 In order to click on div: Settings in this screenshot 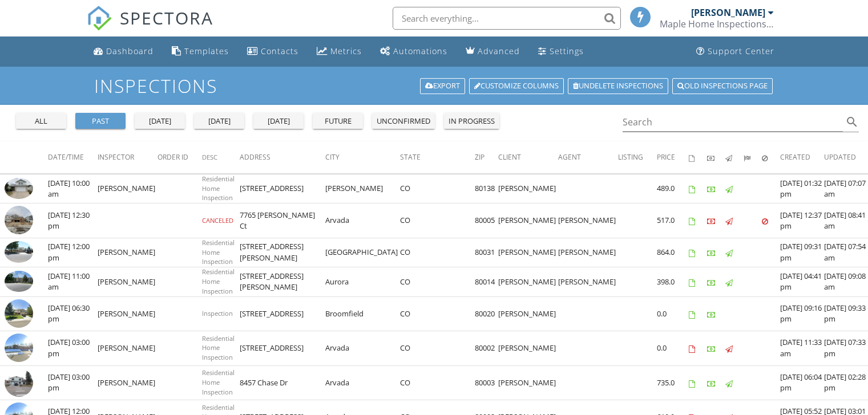, I will do `click(566, 51)`.